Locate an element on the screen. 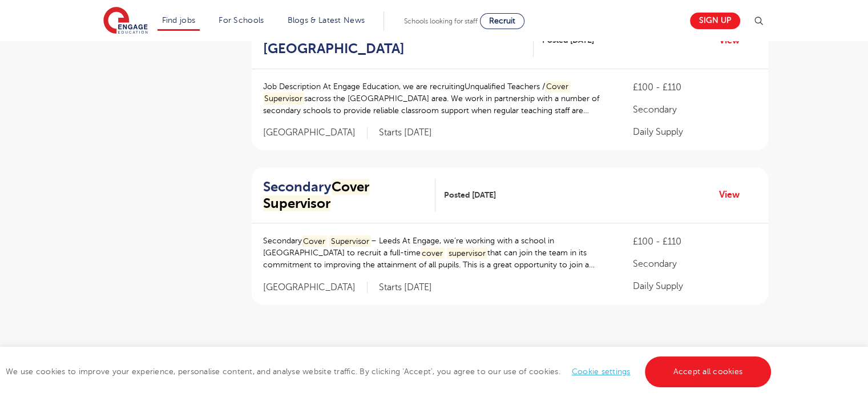 The height and width of the screenshot is (397, 868). mark: cover is located at coordinates (432, 253).